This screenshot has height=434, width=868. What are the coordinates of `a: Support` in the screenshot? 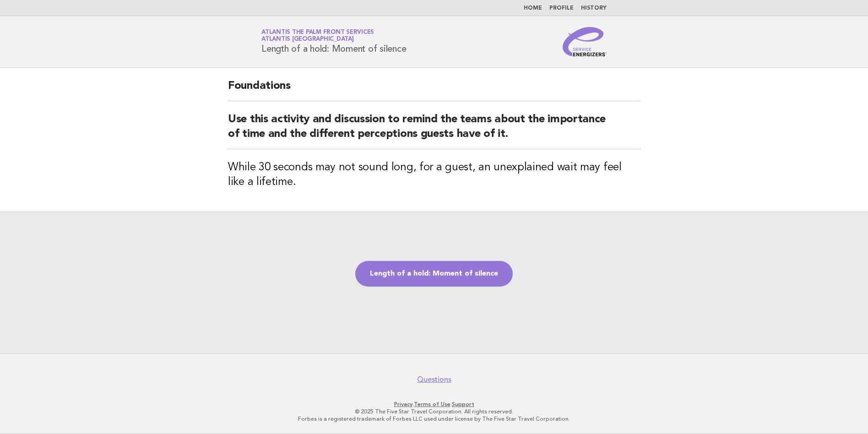 It's located at (463, 404).